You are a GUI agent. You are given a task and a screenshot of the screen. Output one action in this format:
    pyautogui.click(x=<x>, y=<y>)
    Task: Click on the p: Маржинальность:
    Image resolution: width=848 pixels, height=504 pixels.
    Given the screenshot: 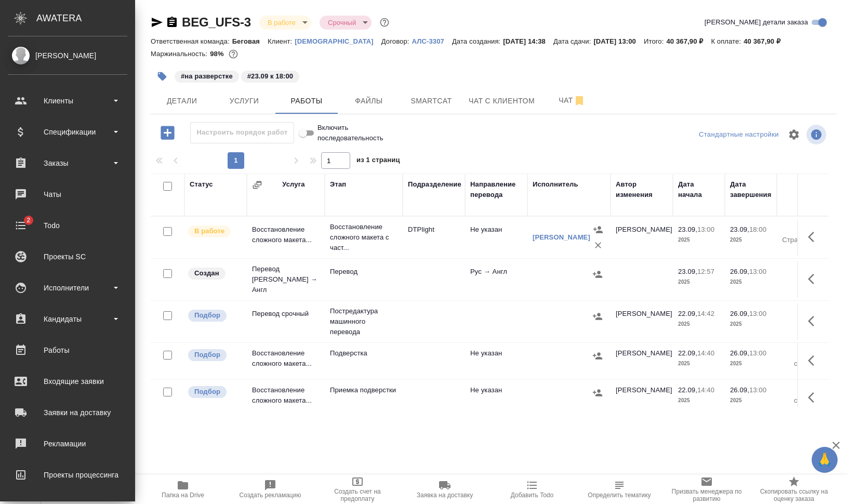 What is the action you would take?
    pyautogui.click(x=181, y=53)
    